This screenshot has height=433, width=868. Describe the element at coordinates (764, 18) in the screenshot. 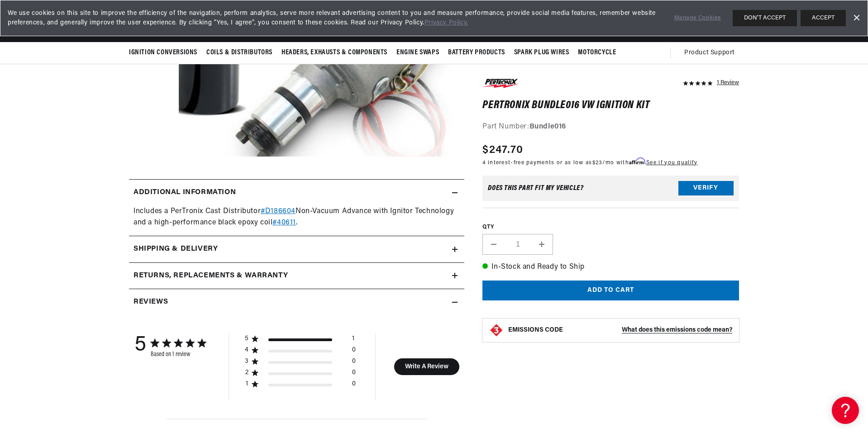

I see `button: DON'T ACCEPT` at that location.